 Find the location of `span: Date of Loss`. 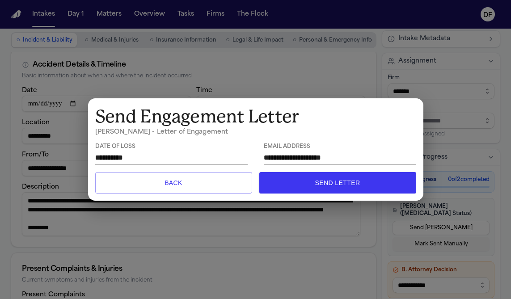

span: Date of Loss is located at coordinates (171, 147).